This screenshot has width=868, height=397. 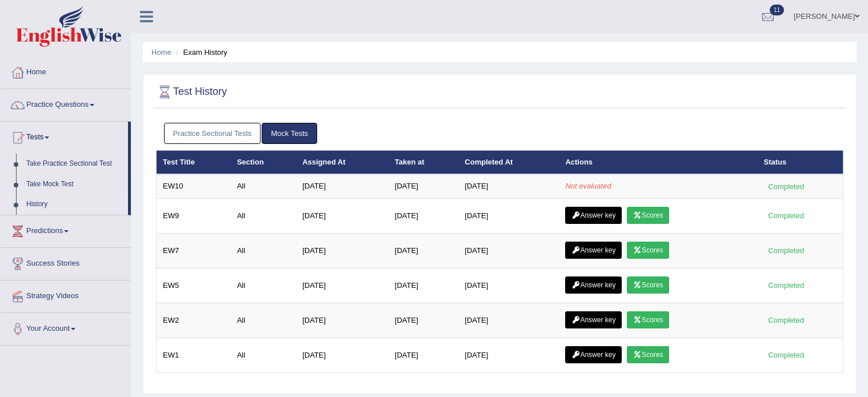 I want to click on em: Not evaluated, so click(x=588, y=185).